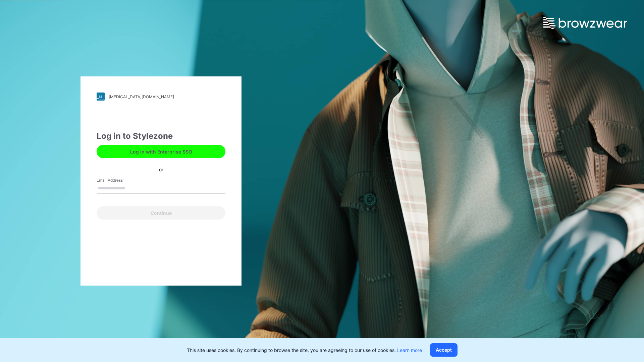 Image resolution: width=644 pixels, height=362 pixels. I want to click on img: stylezone-logo.562084cfcfab977791bfbf7441f1a819.svg, so click(101, 96).